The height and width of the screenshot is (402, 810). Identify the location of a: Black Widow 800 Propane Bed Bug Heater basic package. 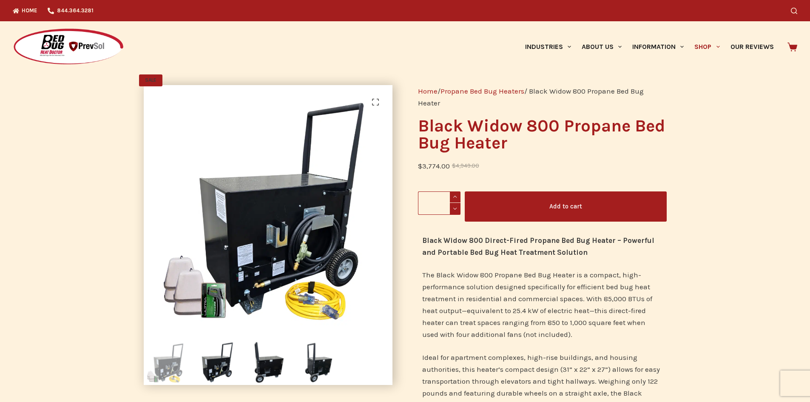
(268, 209).